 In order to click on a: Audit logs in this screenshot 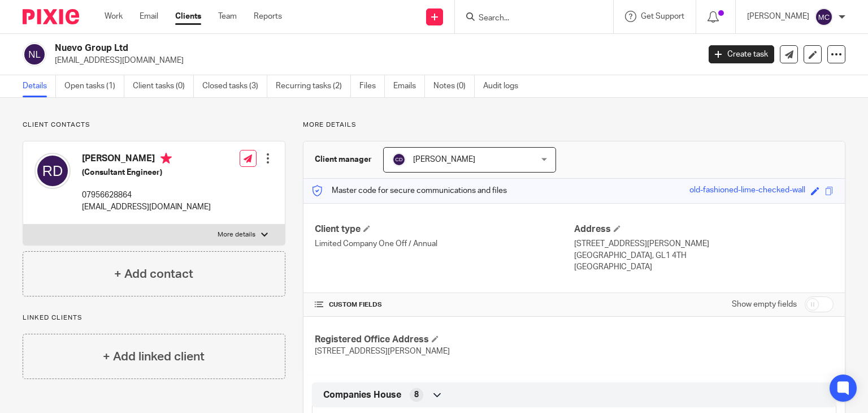, I will do `click(505, 86)`.